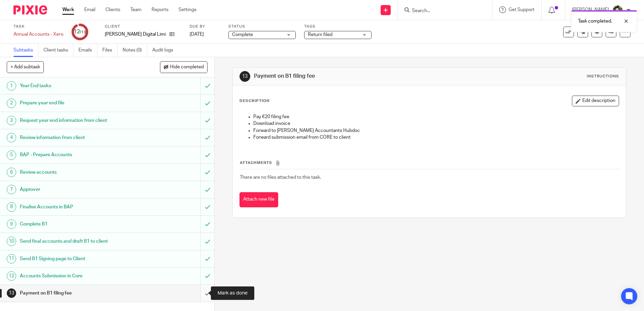 The image size is (644, 311). What do you see at coordinates (338, 27) in the screenshot?
I see `label: Tags` at bounding box center [338, 27].